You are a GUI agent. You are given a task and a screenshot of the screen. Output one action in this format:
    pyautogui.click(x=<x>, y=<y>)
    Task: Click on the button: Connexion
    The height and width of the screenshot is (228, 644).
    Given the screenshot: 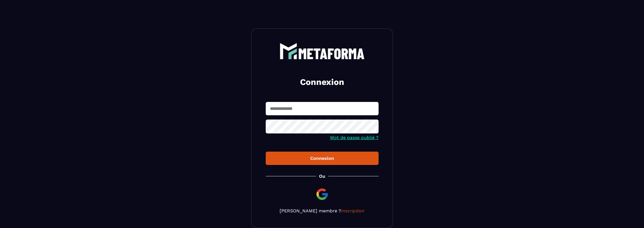 What is the action you would take?
    pyautogui.click(x=322, y=158)
    